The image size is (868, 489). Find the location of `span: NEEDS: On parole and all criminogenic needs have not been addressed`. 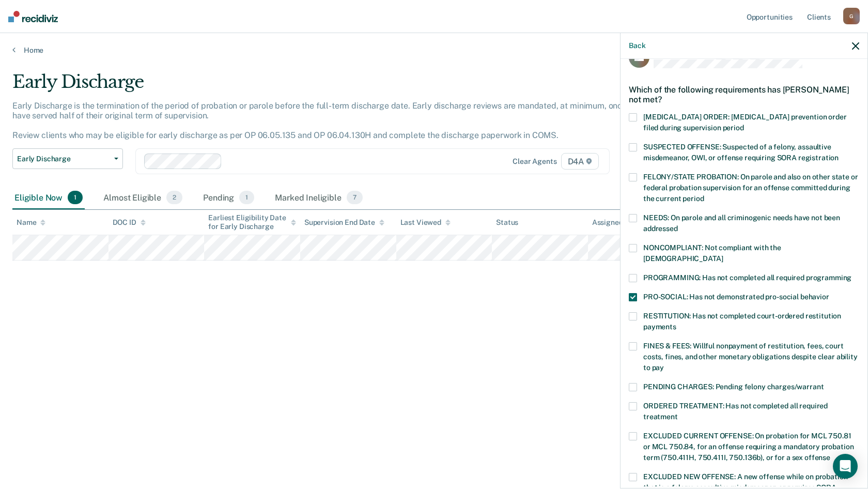

span: NEEDS: On parole and all criminogenic needs have not been addressed is located at coordinates (742, 223).